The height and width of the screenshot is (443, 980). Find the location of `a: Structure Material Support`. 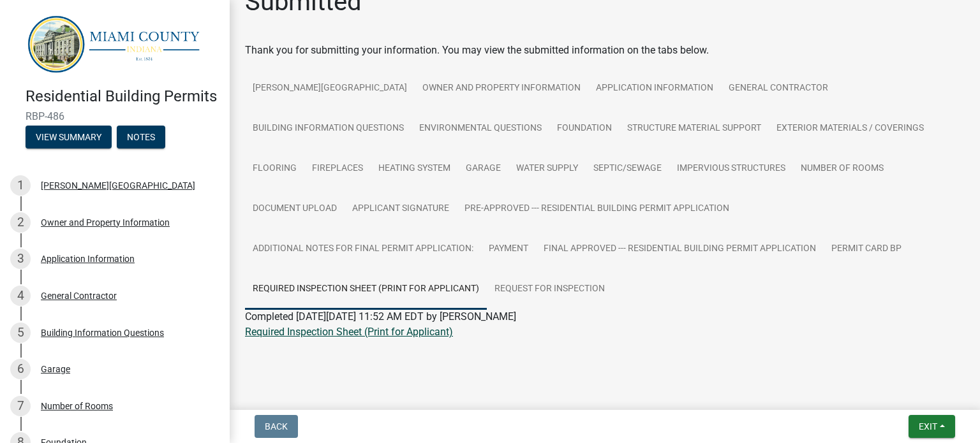

a: Structure Material Support is located at coordinates (694, 129).